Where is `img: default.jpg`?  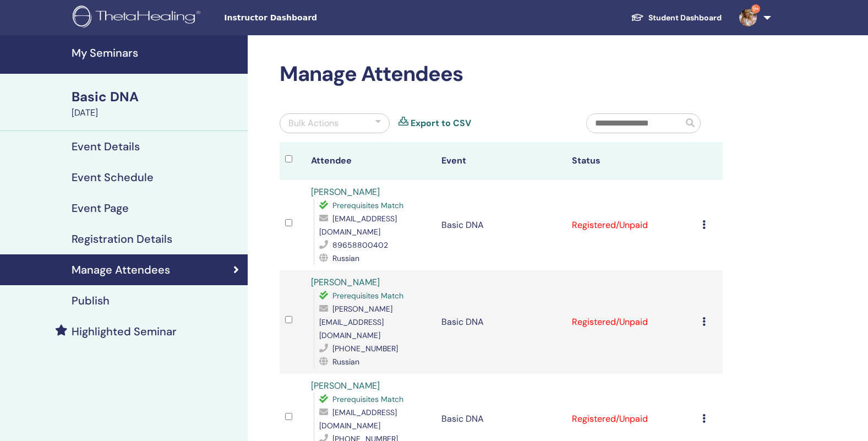 img: default.jpg is located at coordinates (748, 17).